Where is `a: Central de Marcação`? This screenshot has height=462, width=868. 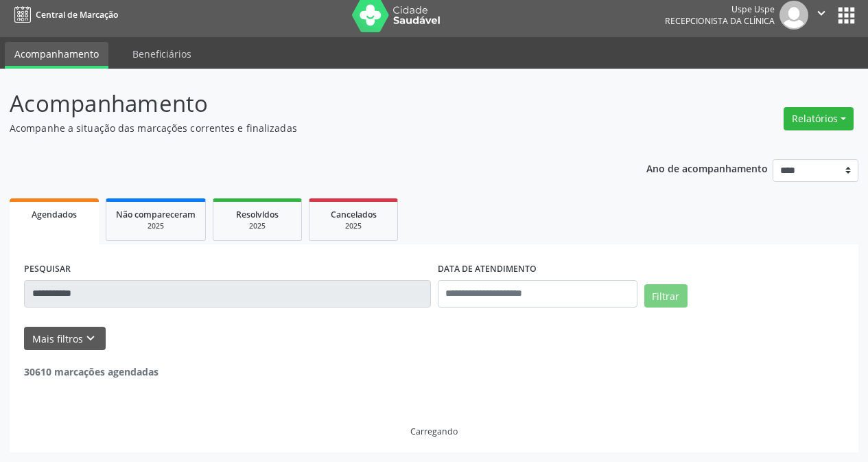 a: Central de Marcação is located at coordinates (64, 15).